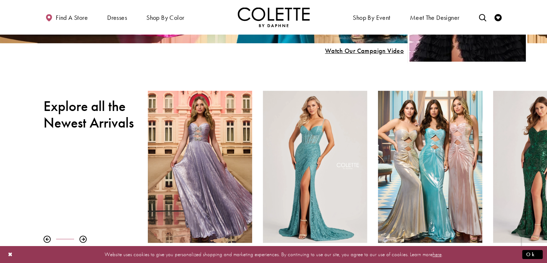 This screenshot has width=547, height=263. I want to click on a: Visit Colette by Daphne Style No. CL8520 Page, so click(200, 167).